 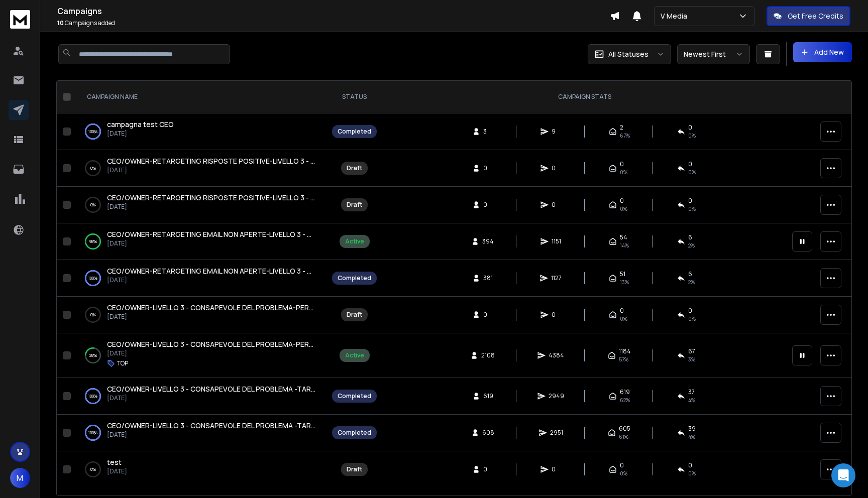 What do you see at coordinates (20, 19) in the screenshot?
I see `img: logo` at bounding box center [20, 19].